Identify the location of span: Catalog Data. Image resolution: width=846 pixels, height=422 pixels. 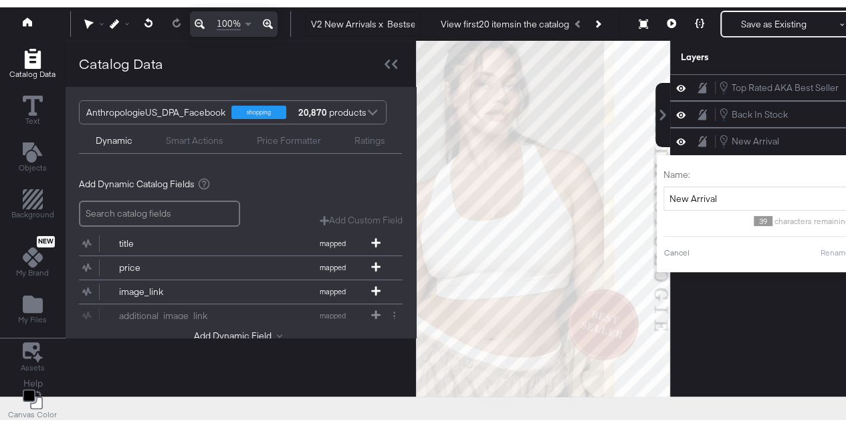
(32, 72).